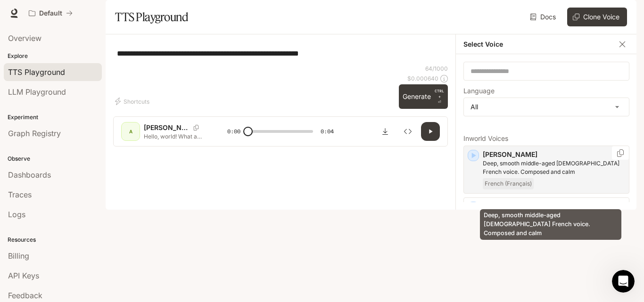 The width and height of the screenshot is (644, 302). I want to click on div: A, so click(131, 131).